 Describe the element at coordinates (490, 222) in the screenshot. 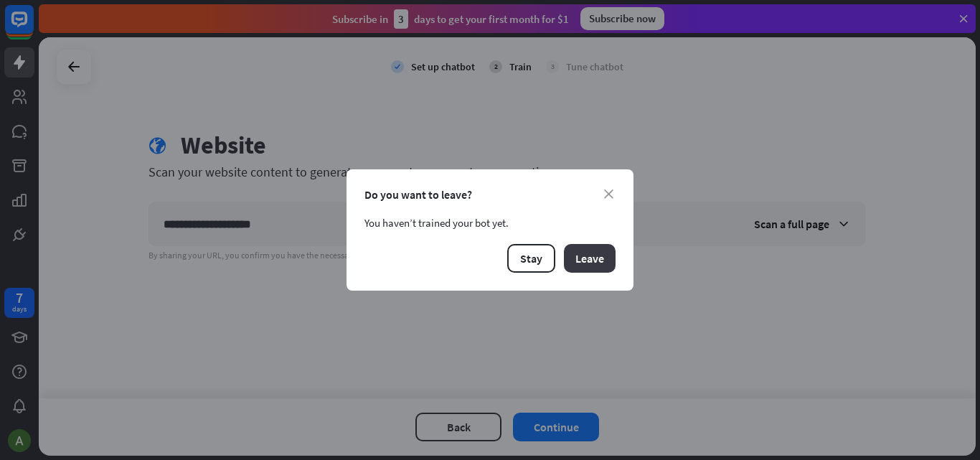

I see `div: You haven’t trained your bot yet.` at that location.